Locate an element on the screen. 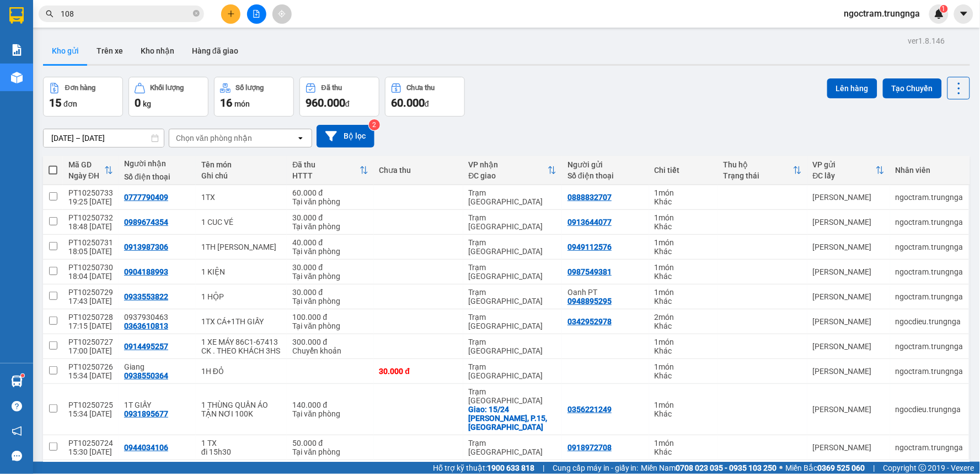 Image resolution: width=980 pixels, height=474 pixels. div: CK . THEO KHÁCH 3HS is located at coordinates (241, 350).